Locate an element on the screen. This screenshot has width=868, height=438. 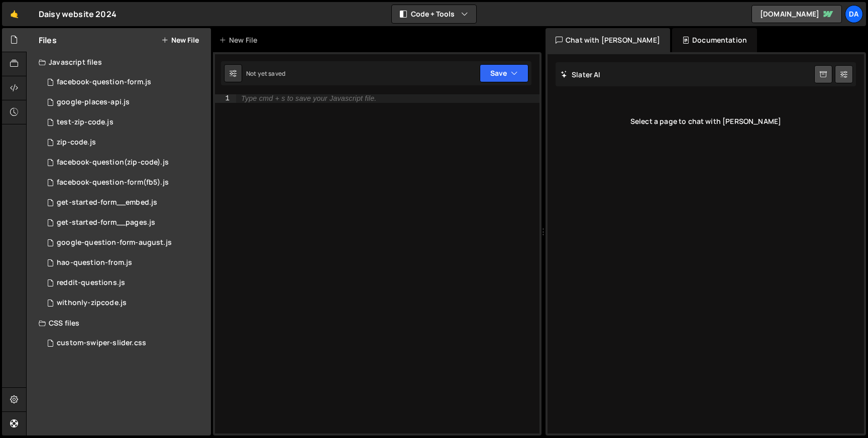
div: 1 is located at coordinates (226, 98).